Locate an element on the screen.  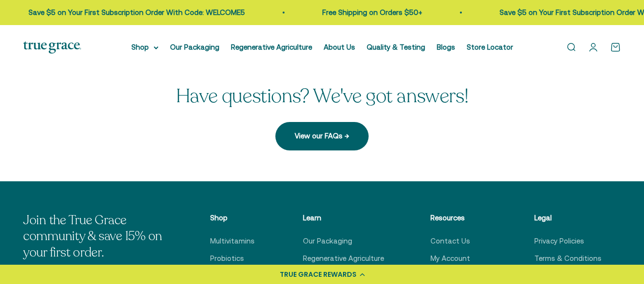
p: Shop is located at coordinates (233, 218).